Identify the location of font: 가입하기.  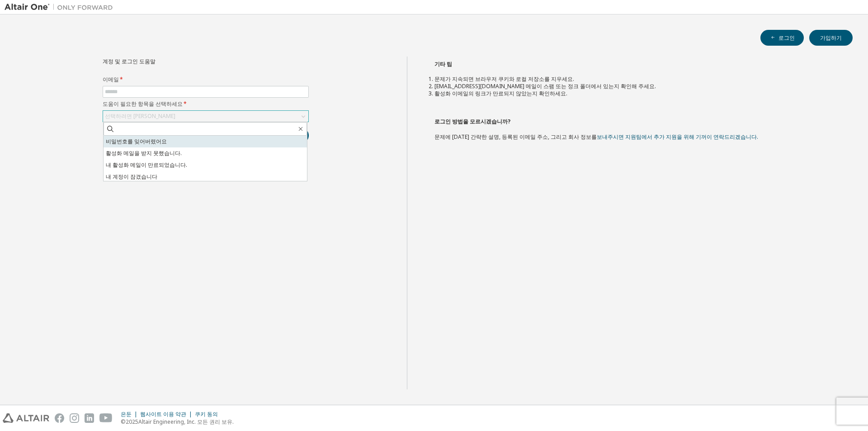
(830, 38).